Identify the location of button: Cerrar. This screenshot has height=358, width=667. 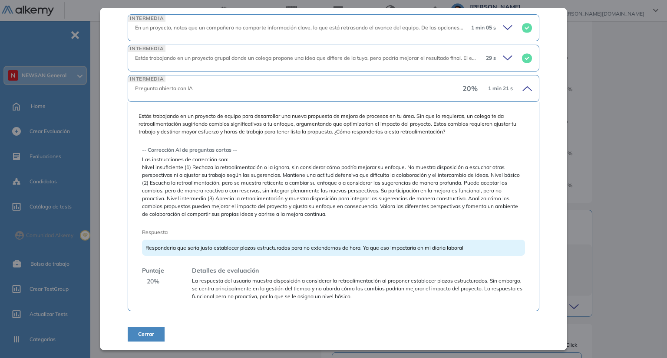
(146, 335).